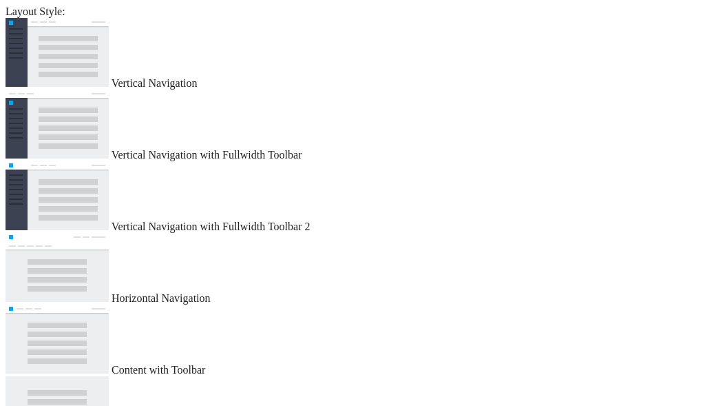 The image size is (705, 406). I want to click on img: vertical-nav-with-full-toolbar-2.jpg, so click(57, 196).